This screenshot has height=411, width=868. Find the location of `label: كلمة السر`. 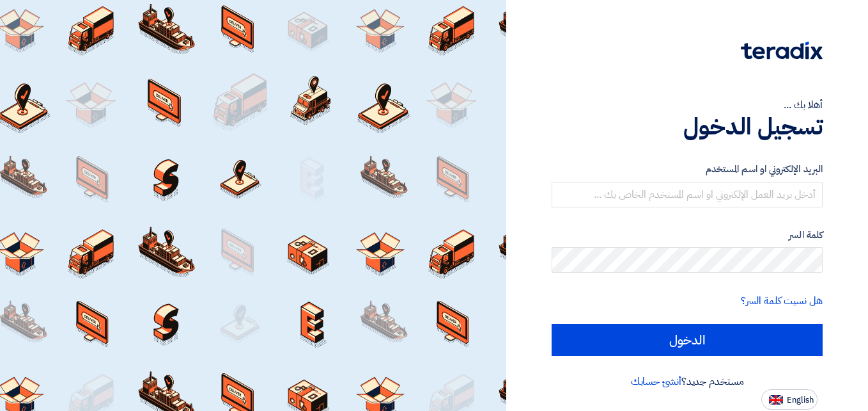

label: كلمة السر is located at coordinates (687, 235).